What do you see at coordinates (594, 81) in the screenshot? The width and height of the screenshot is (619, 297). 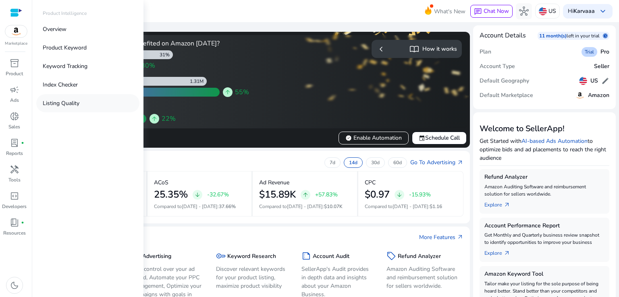 I see `h5: US` at bounding box center [594, 81].